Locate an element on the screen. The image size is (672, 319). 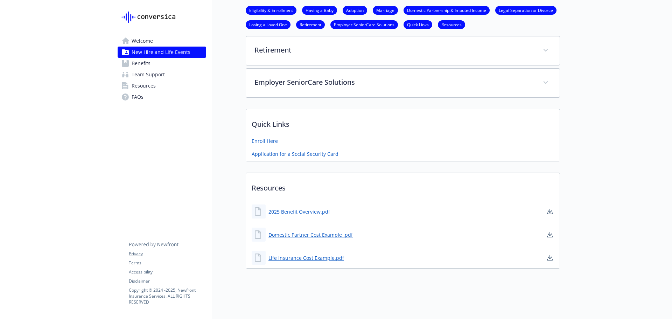
a: Life Insurance Cost Example.pdf is located at coordinates (306, 258).